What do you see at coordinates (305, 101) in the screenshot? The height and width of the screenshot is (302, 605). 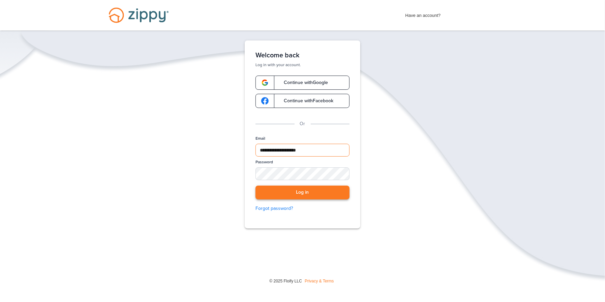 I see `span: Continue with Facebook` at bounding box center [305, 101].